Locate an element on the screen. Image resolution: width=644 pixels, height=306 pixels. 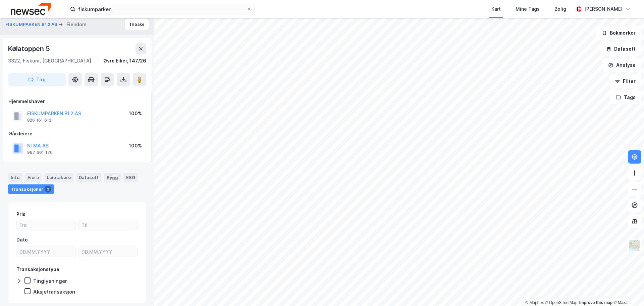
div: 997 661 176 is located at coordinates (40, 153).